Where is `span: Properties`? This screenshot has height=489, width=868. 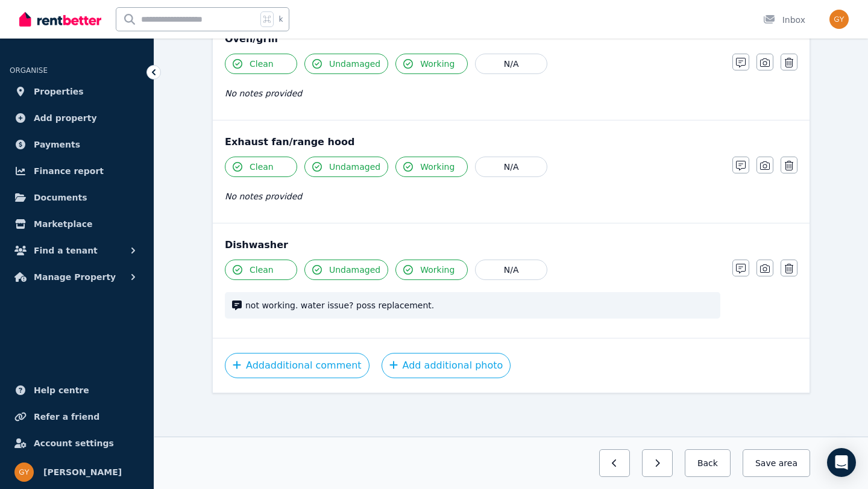 span: Properties is located at coordinates (58, 92).